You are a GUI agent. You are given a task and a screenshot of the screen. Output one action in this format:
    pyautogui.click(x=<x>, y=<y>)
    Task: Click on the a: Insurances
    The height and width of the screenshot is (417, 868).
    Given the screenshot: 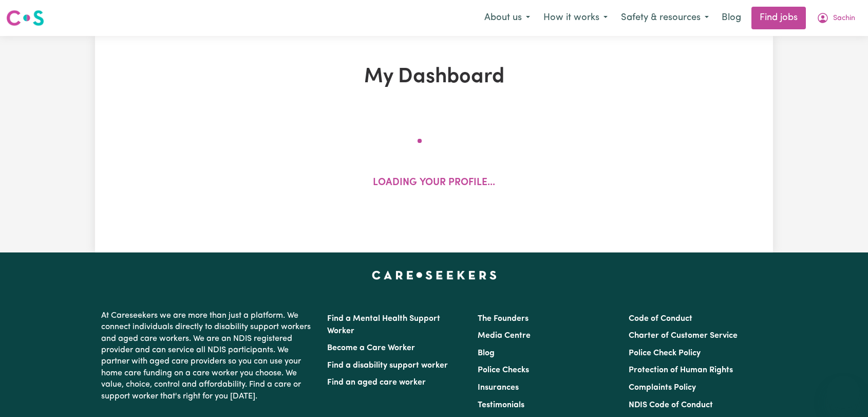 What is the action you would take?
    pyautogui.click(x=499, y=388)
    